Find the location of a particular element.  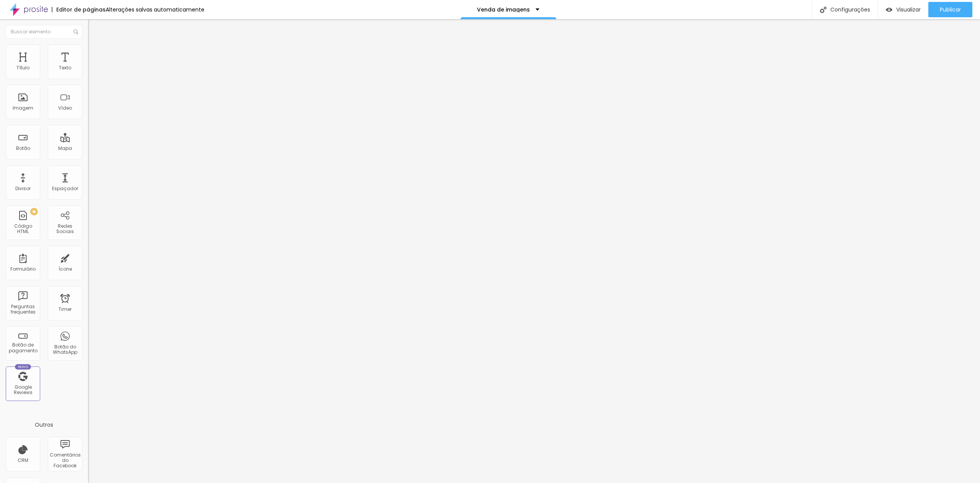

span: Visualizar is located at coordinates (909, 9).